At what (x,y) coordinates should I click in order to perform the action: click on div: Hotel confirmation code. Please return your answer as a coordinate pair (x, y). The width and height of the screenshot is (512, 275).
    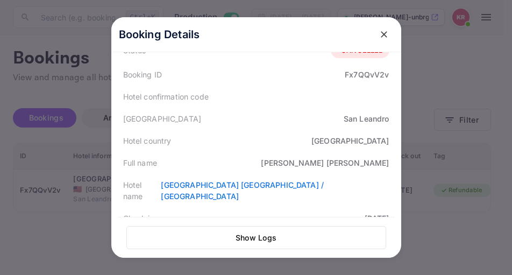
    Looking at the image, I should click on (166, 96).